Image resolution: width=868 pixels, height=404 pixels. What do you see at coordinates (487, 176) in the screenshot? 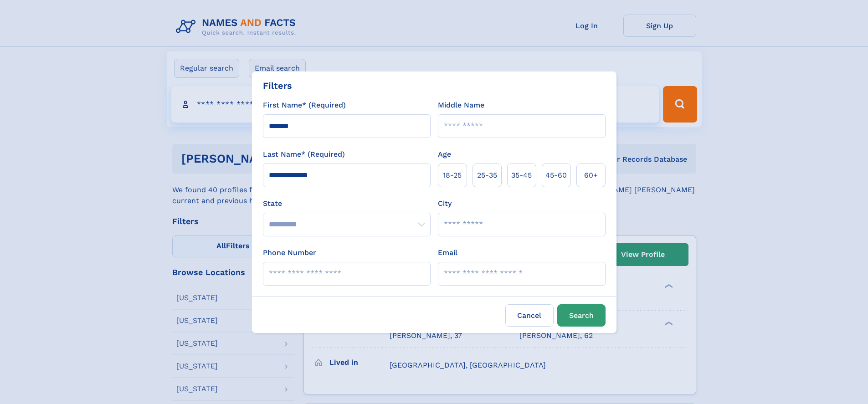
I see `span: 25‑35` at bounding box center [487, 176].